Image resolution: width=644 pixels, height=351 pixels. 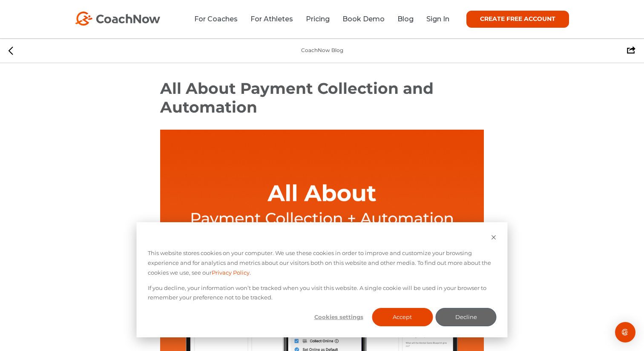 What do you see at coordinates (322, 280) in the screenshot?
I see `div: Cookie banner` at bounding box center [322, 280].